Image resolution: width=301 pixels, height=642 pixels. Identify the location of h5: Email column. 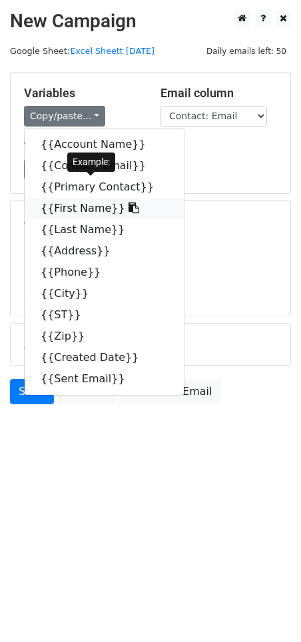
(218, 93).